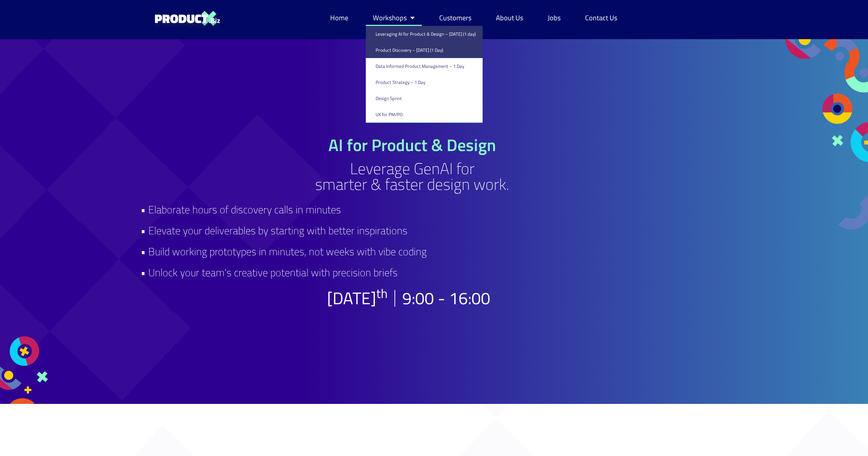  Describe the element at coordinates (554, 18) in the screenshot. I see `a: Jobs` at that location.